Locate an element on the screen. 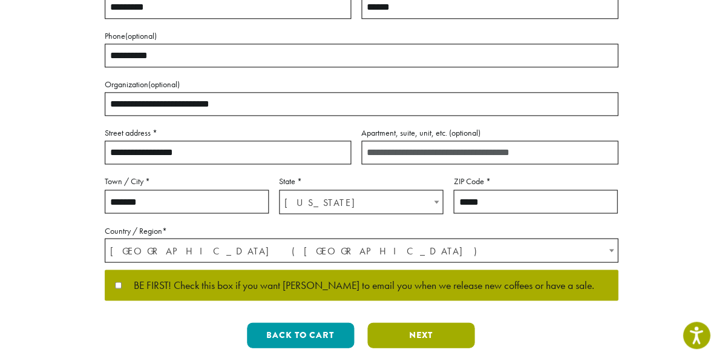 This screenshot has width=722, height=361. button: Next is located at coordinates (420, 335).